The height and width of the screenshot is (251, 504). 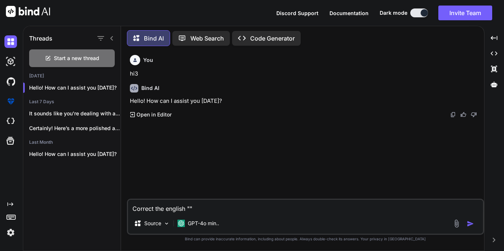 I want to click on img: Bind AI, so click(x=28, y=11).